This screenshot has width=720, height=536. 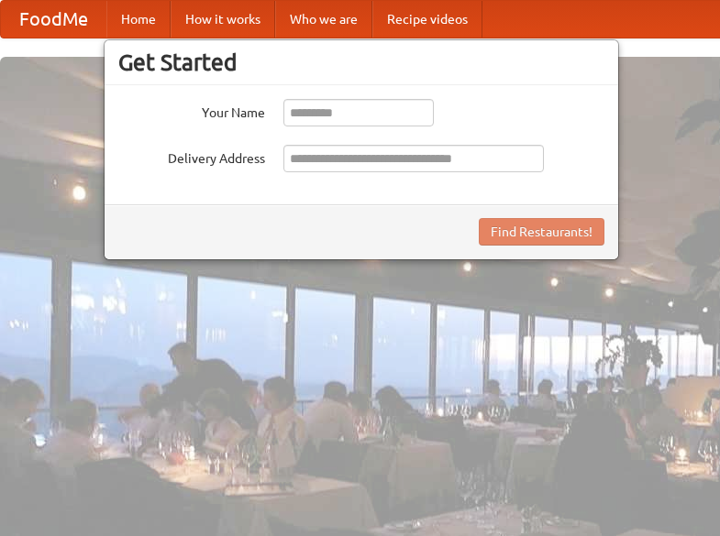 What do you see at coordinates (361, 62) in the screenshot?
I see `h3: Get Started` at bounding box center [361, 62].